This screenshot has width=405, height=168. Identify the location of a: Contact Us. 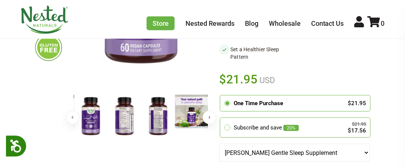
(327, 23).